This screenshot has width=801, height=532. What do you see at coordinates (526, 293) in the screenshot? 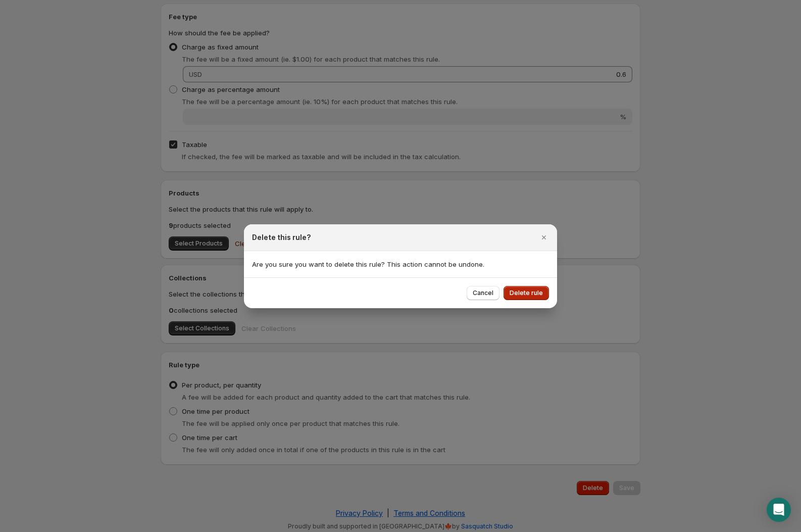
I see `button: Delete rule` at bounding box center [526, 293].